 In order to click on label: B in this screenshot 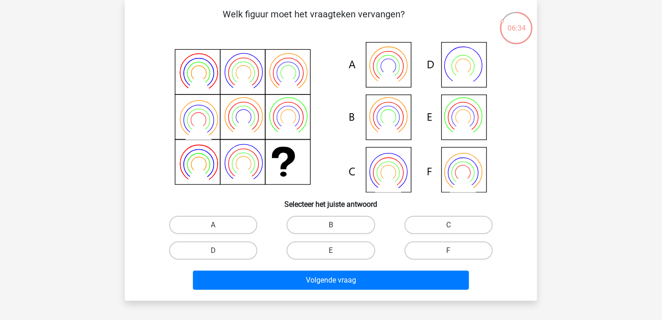, I will do `click(331, 225)`.